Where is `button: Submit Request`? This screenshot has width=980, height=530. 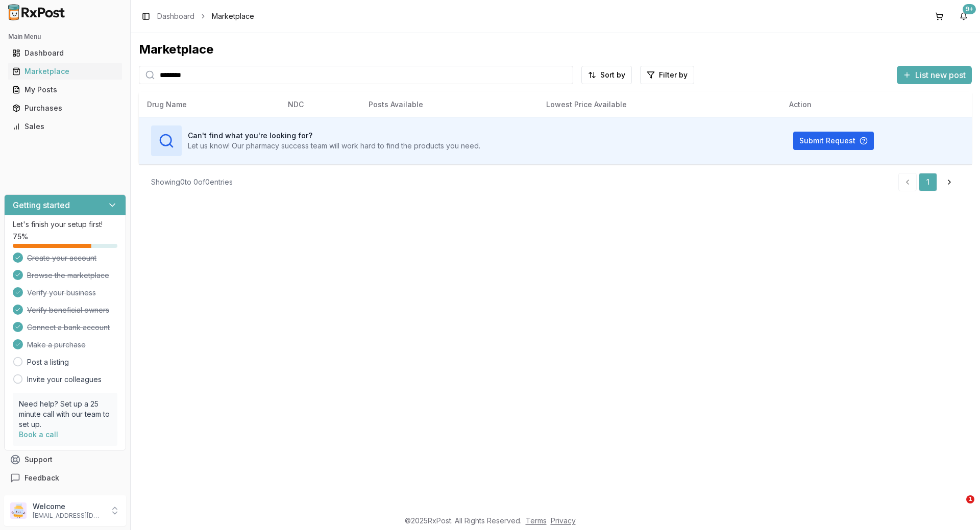 button: Submit Request is located at coordinates (833, 141).